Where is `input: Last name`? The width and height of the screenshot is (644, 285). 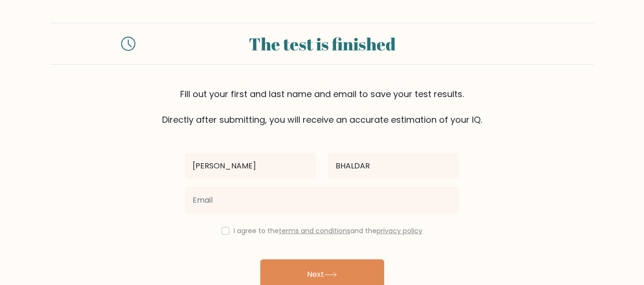
input: Last name is located at coordinates (394, 166).